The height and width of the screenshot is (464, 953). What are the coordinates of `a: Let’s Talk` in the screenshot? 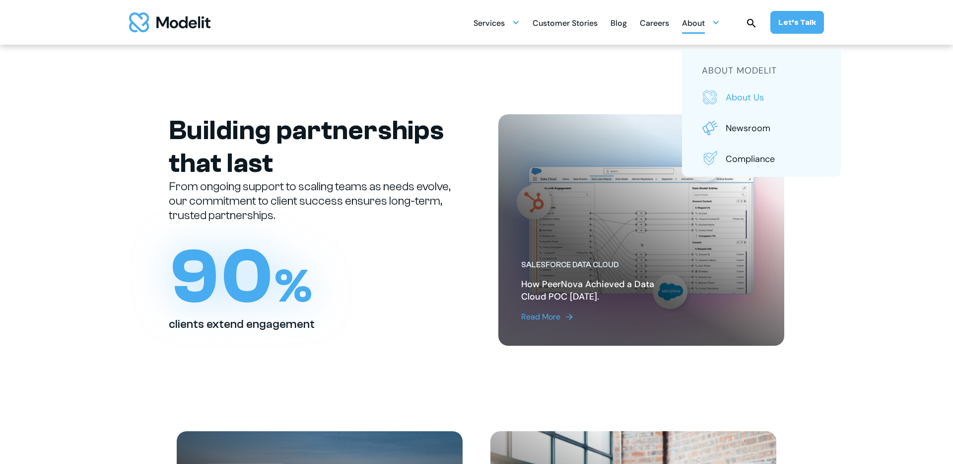 It's located at (797, 22).